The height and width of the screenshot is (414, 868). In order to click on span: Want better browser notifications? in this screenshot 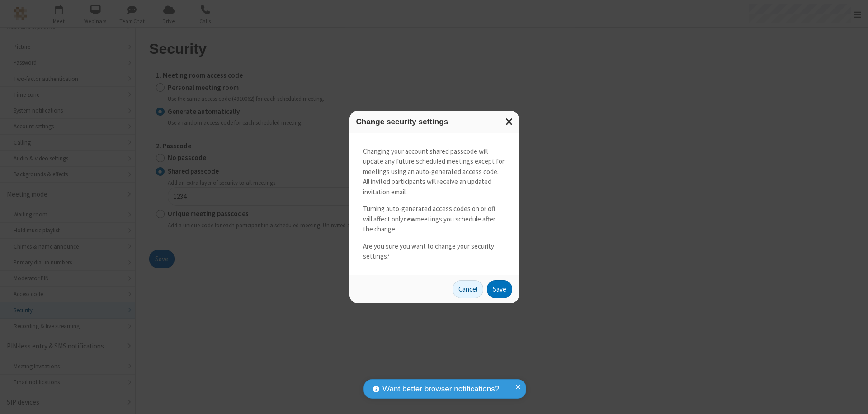, I will do `click(441, 389)`.